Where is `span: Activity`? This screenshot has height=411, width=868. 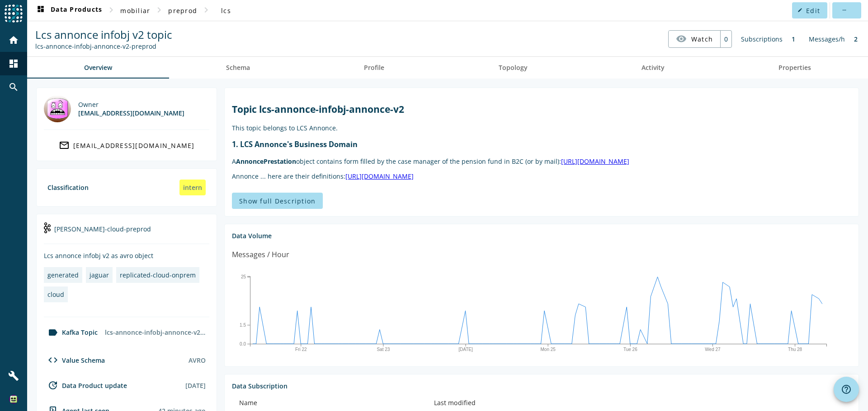
span: Activity is located at coordinates (653, 68).